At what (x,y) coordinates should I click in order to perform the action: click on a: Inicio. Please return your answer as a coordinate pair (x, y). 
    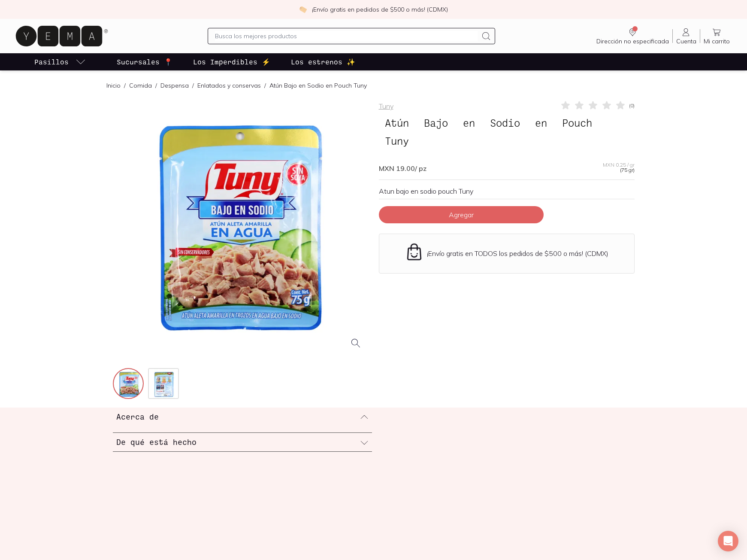
    Looking at the image, I should click on (114, 85).